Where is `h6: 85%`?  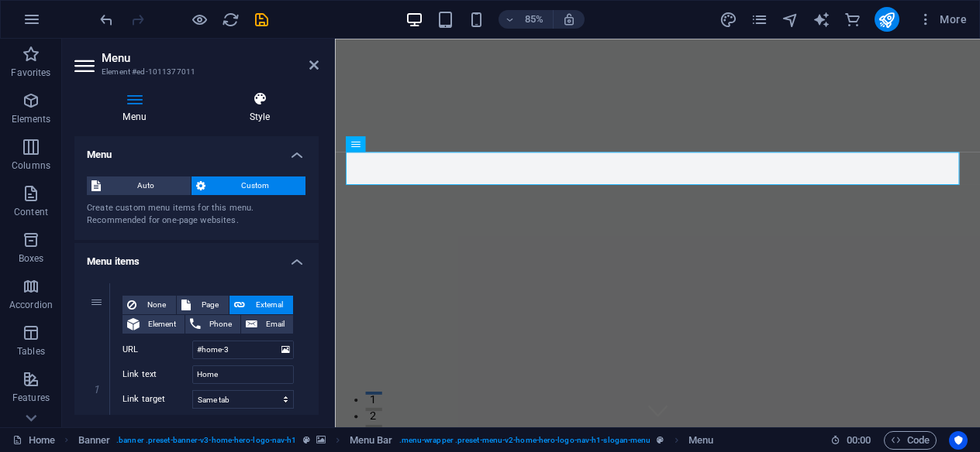
h6: 85% is located at coordinates (534, 19).